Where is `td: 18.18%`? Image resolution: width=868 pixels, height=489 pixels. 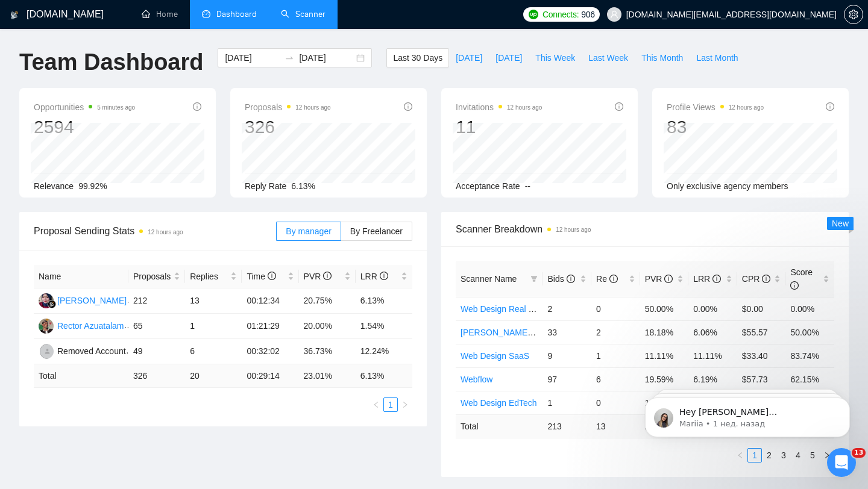 td: 18.18% is located at coordinates (665, 332).